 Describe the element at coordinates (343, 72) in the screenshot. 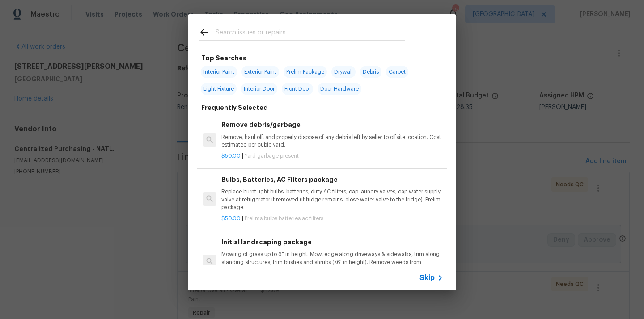

I see `span: Drywall` at that location.